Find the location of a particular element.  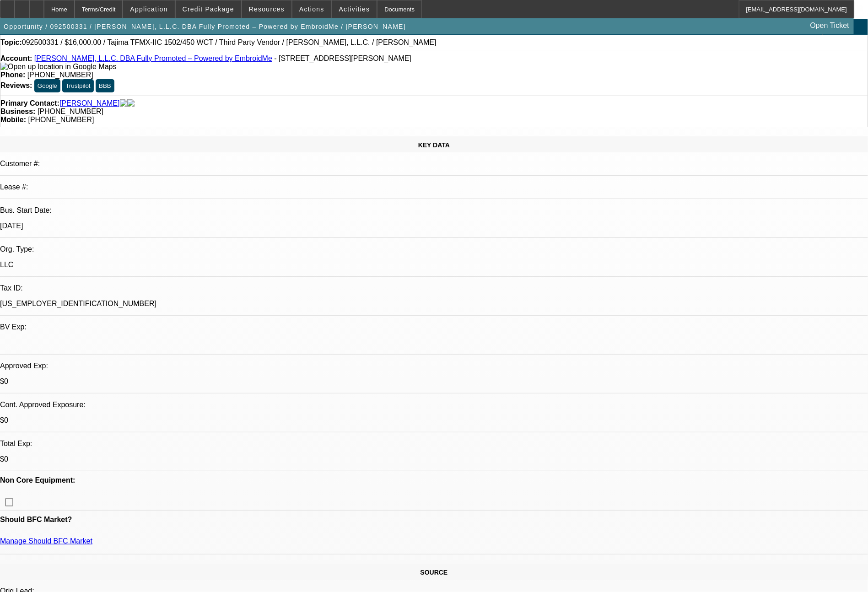

button: BBB is located at coordinates (105, 86).